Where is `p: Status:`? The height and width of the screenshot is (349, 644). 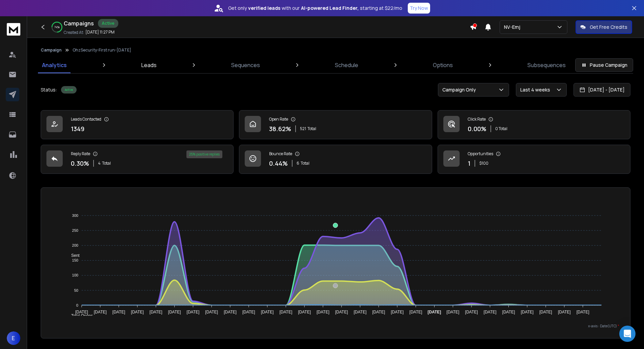
p: Status: is located at coordinates (49, 90).